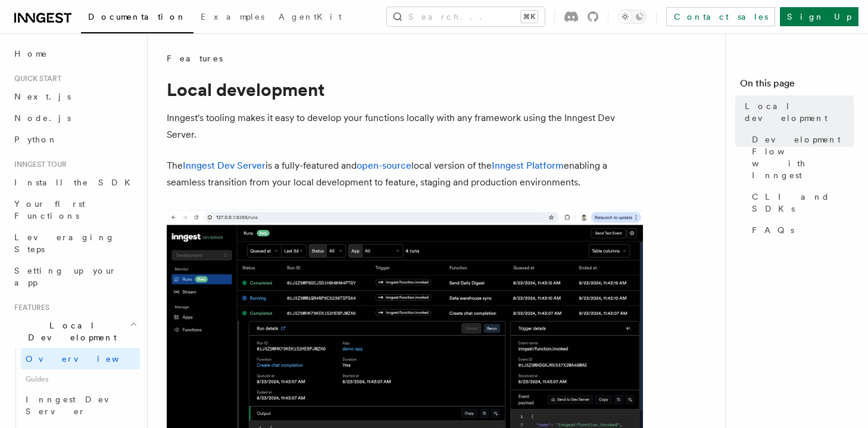 The image size is (868, 428). What do you see at coordinates (799, 112) in the screenshot?
I see `span: Local development` at bounding box center [799, 112].